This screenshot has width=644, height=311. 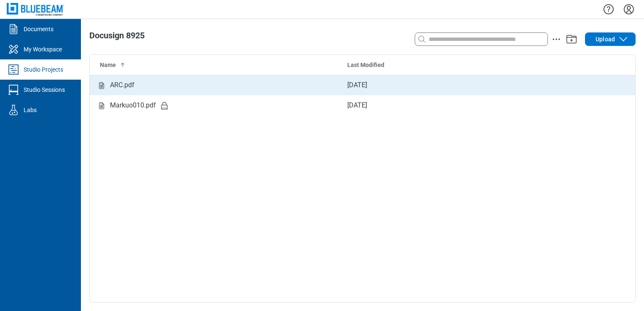 What do you see at coordinates (14, 69) in the screenshot?
I see `svg: Studio Projects` at bounding box center [14, 69].